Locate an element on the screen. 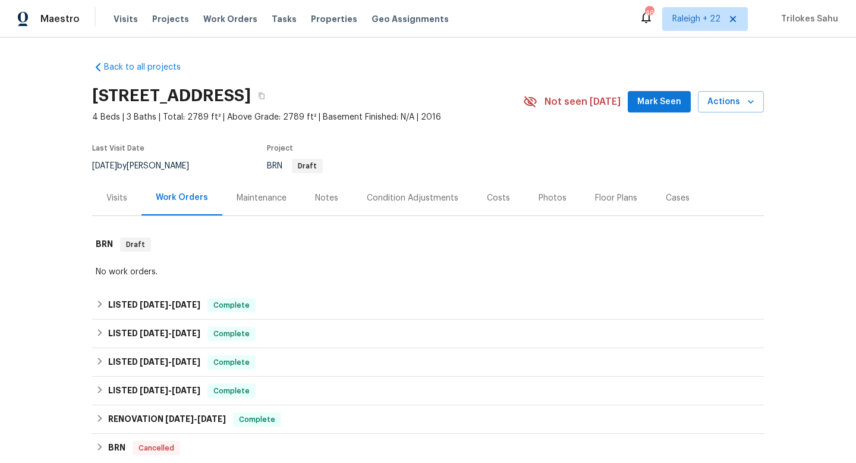 The height and width of the screenshot is (463, 856). div: Costs is located at coordinates (498, 198).